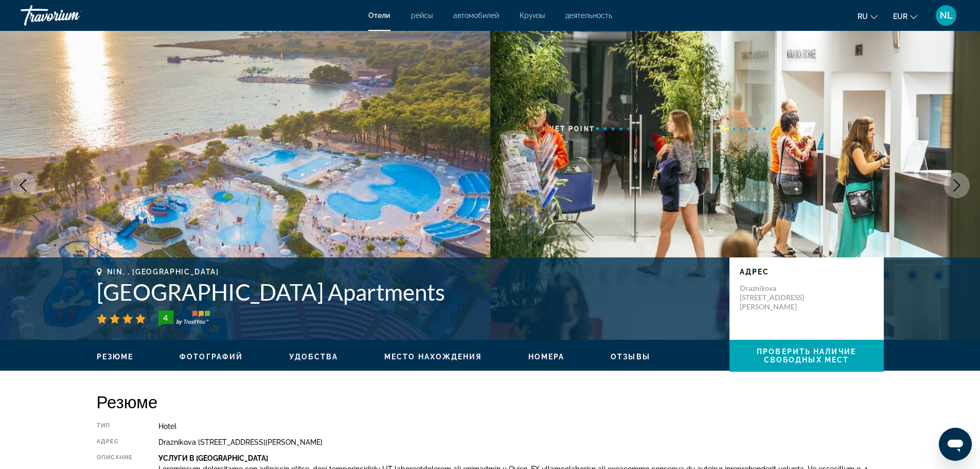  What do you see at coordinates (905, 16) in the screenshot?
I see `button: Change currency` at bounding box center [905, 16].